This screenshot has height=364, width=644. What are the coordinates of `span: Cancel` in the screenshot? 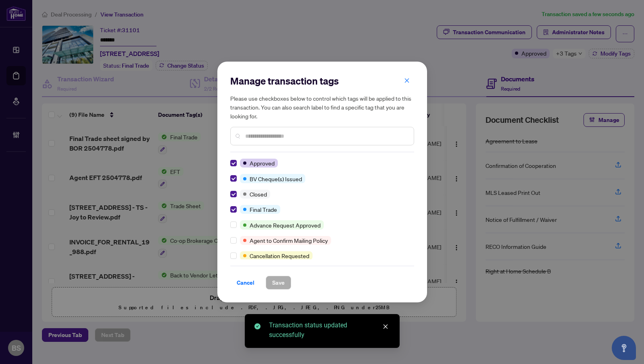 It's located at (246, 282).